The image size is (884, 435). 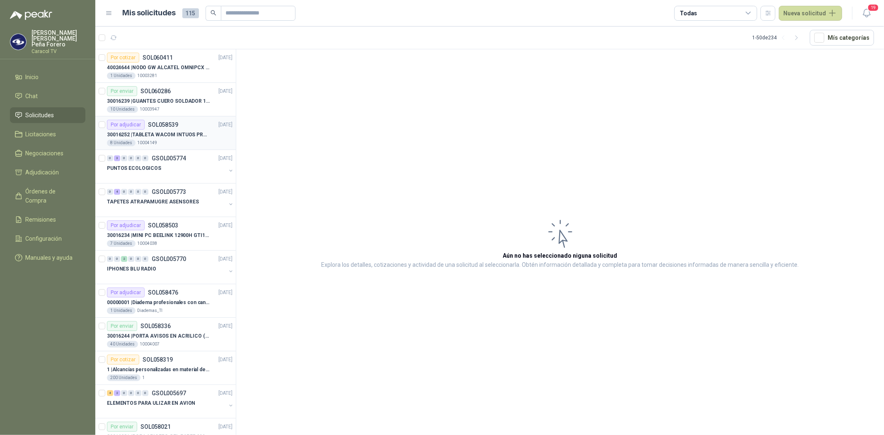 I want to click on p: SOL060286, so click(x=155, y=91).